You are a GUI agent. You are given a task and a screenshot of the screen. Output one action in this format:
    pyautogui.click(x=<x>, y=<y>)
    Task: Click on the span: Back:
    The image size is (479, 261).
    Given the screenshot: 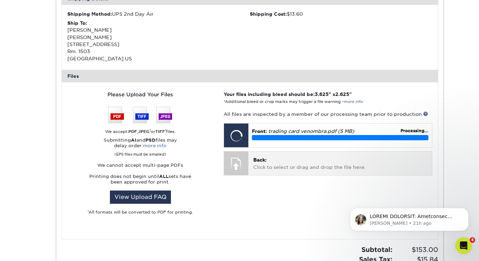 What is the action you would take?
    pyautogui.click(x=260, y=160)
    